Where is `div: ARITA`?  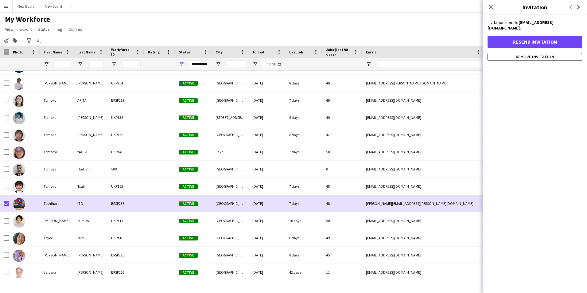 div: ARITA is located at coordinates (91, 100).